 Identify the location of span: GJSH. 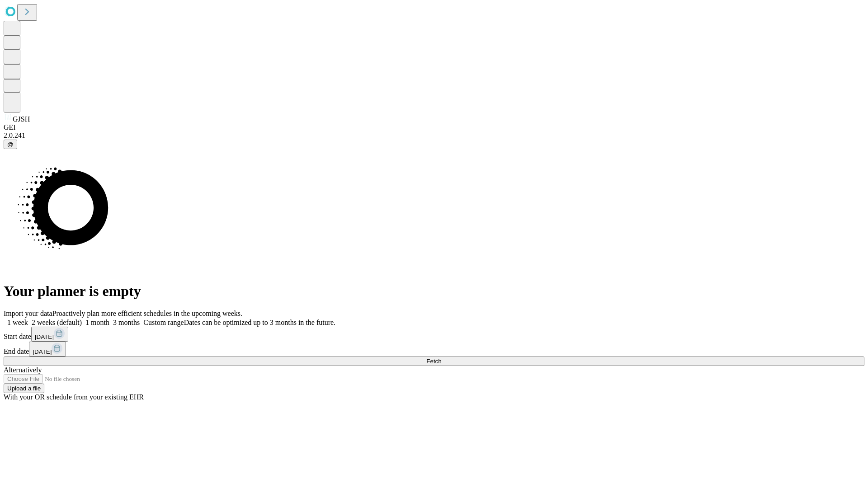
(21, 119).